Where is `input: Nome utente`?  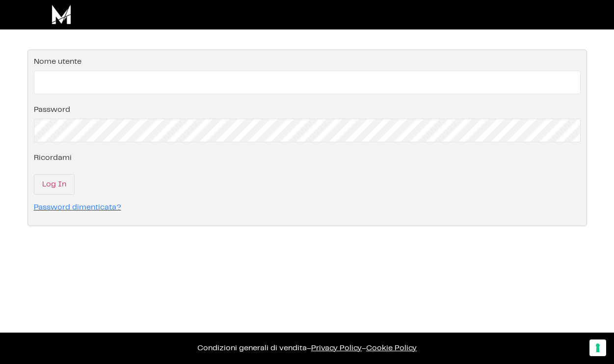
input: Nome utente is located at coordinates (307, 83).